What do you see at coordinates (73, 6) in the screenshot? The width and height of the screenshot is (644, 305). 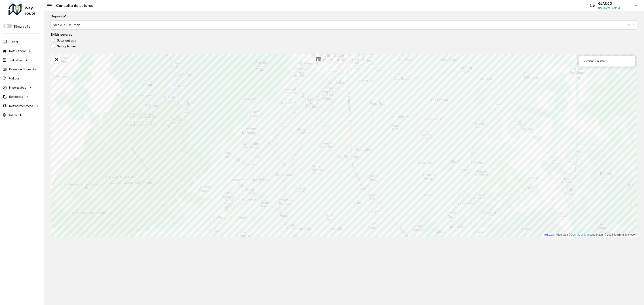 I see `h2: Consulta de setores` at bounding box center [73, 6].